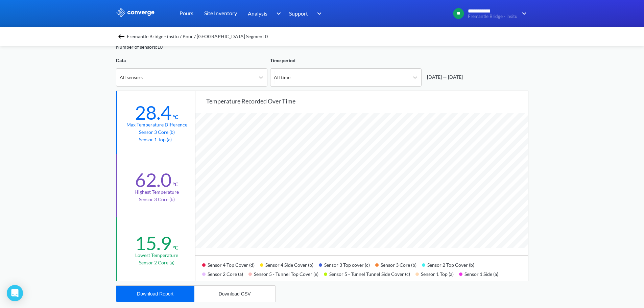  I want to click on p: Sensor 1 Top (a), so click(157, 140).